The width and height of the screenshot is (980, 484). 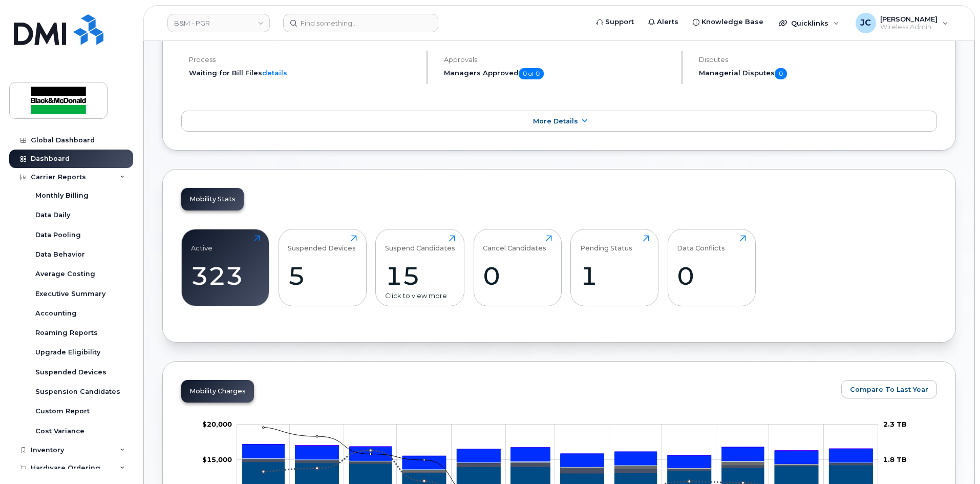 I want to click on span: Knowledge Base, so click(x=732, y=22).